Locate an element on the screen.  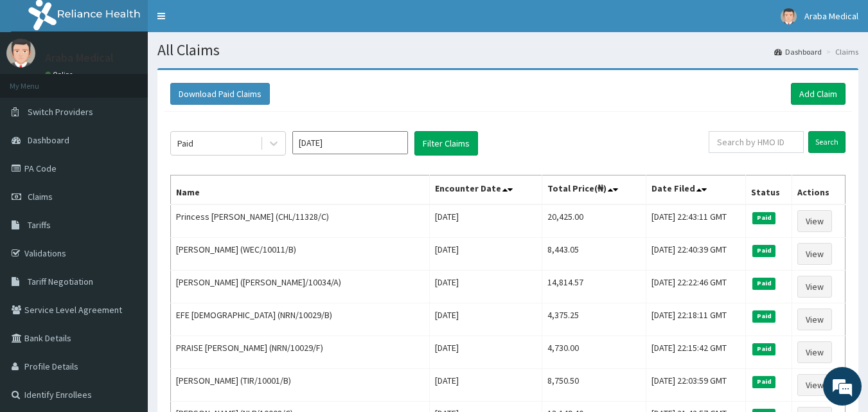
input: Select Month and Year is located at coordinates (350, 143).